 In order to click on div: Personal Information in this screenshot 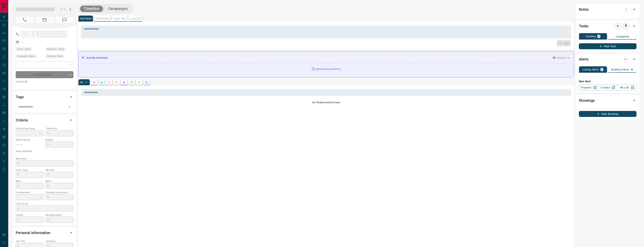, I will do `click(44, 233)`.